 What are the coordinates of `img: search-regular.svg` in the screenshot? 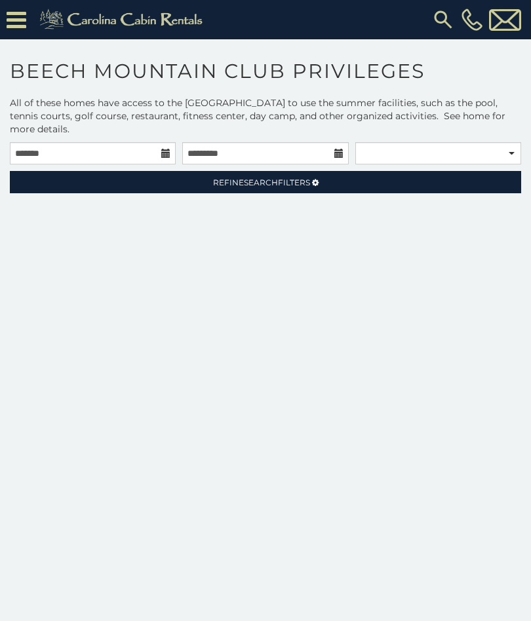 It's located at (443, 20).